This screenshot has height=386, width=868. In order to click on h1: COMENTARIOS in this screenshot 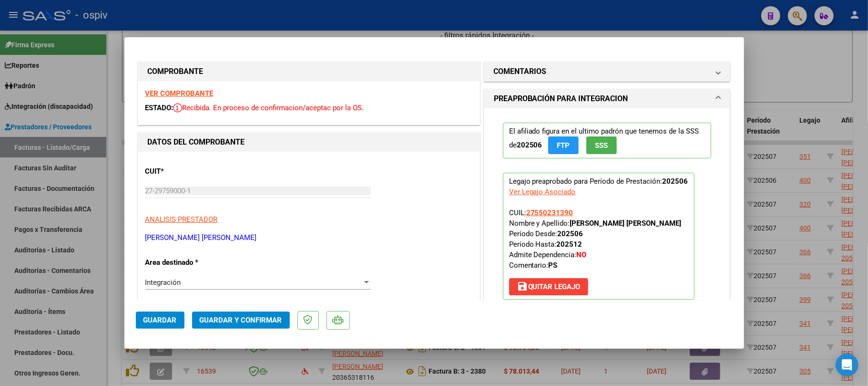, I will do `click(520, 72)`.